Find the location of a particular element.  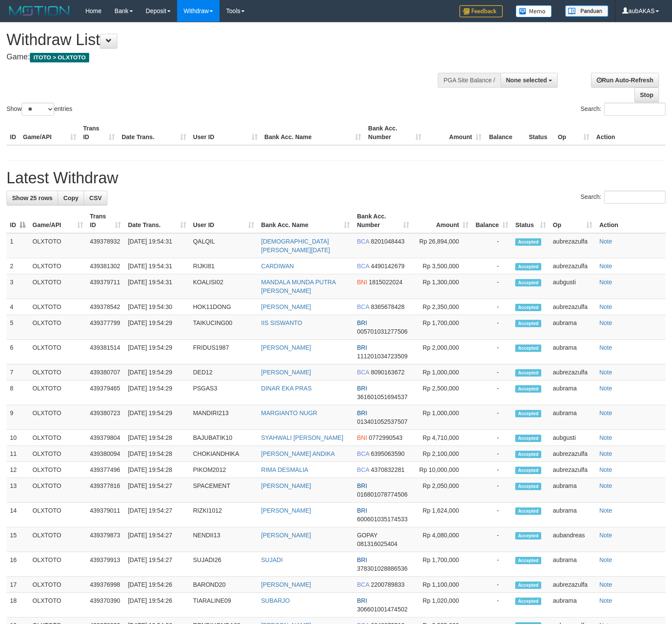

a: SUBARJO is located at coordinates (275, 601).